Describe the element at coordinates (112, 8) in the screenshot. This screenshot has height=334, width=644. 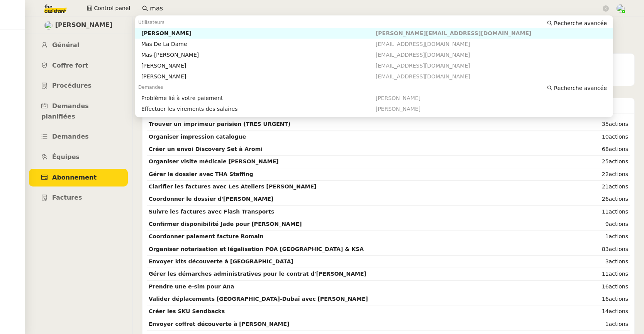
I see `span: Control panel` at that location.